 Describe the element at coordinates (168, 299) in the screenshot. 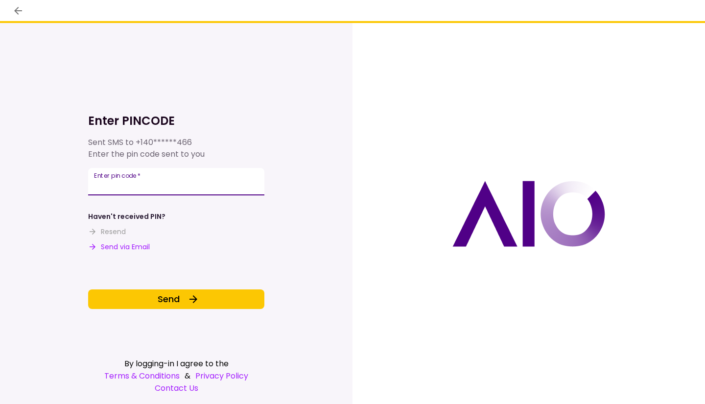

I see `span: Send` at that location.